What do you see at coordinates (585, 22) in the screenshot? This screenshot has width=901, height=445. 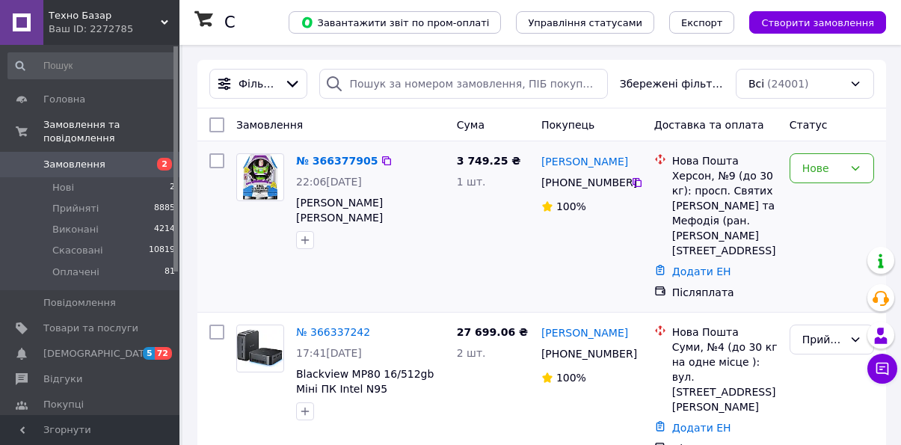 I see `span: Управління статусами` at bounding box center [585, 22].